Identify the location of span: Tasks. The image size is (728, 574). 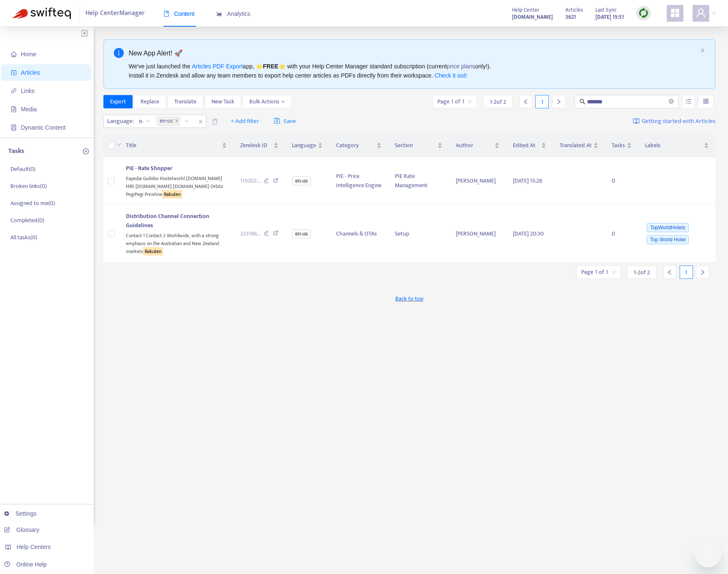
(618, 145).